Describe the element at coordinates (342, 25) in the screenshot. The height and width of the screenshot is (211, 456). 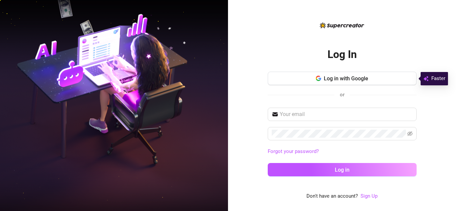
I see `img: logo-BBDzfeDw.svg` at that location.